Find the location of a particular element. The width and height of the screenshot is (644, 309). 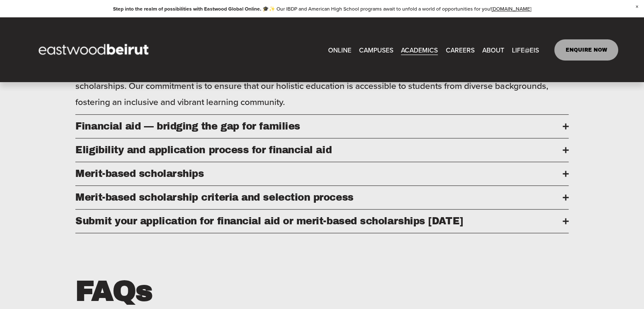

a: CAREERS is located at coordinates (460, 49).